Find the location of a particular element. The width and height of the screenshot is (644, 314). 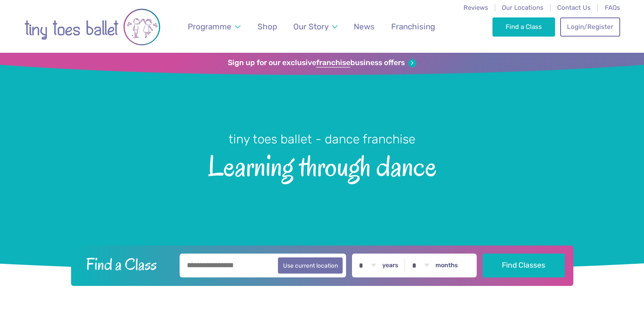

a: News is located at coordinates (364, 26).